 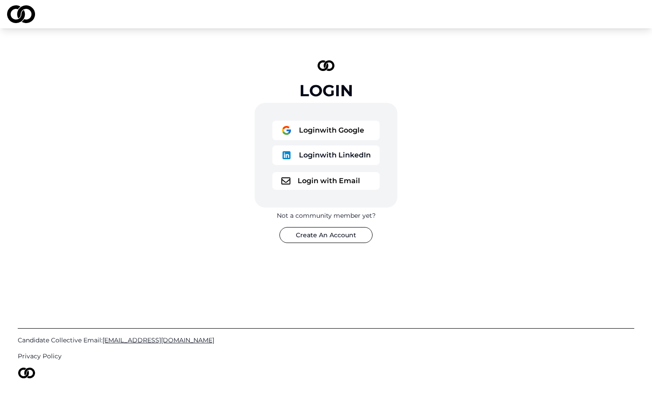 What do you see at coordinates (326, 215) in the screenshot?
I see `div: Not a community member yet?` at bounding box center [326, 215].